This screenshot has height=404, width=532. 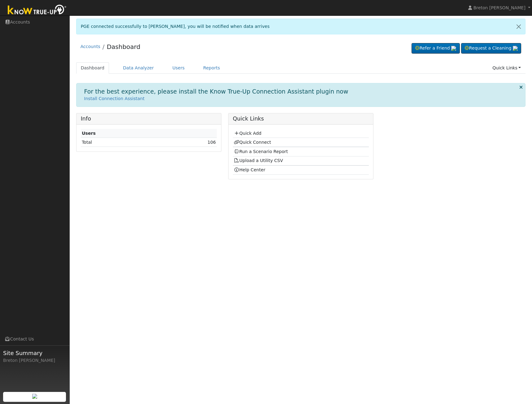 I want to click on a: Install Connection Assistant, so click(x=114, y=99).